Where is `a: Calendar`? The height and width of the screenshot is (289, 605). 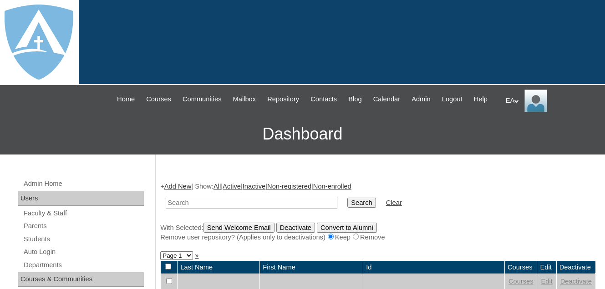 a: Calendar is located at coordinates (386, 99).